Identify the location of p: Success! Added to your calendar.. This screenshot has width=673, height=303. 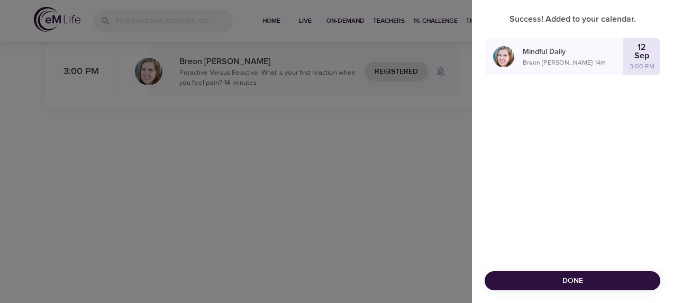
(573, 19).